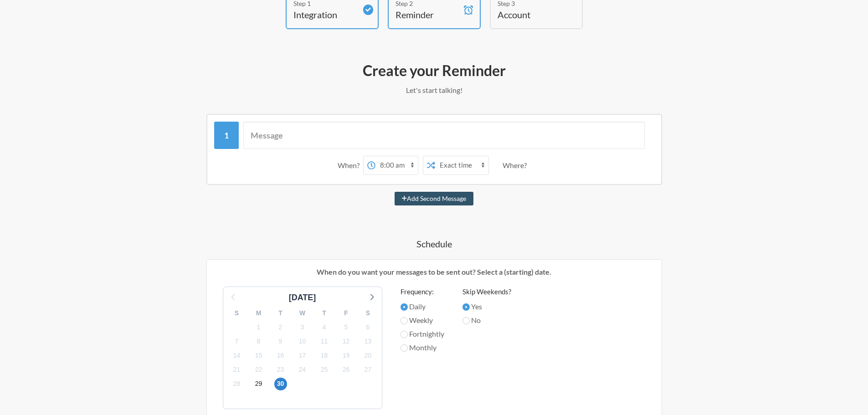 The width and height of the screenshot is (868, 415). Describe the element at coordinates (281, 356) in the screenshot. I see `span: Thursday, October 16, 2025` at that location.